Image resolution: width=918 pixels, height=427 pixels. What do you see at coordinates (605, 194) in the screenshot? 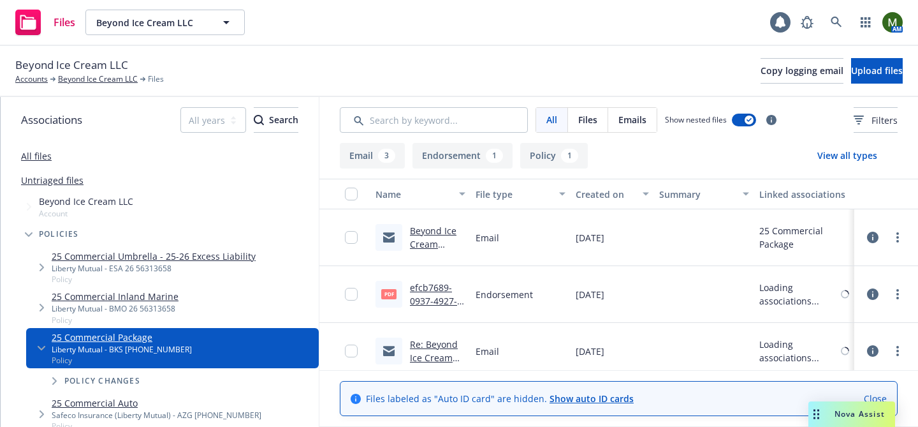
I see `div: Created on` at bounding box center [605, 194].